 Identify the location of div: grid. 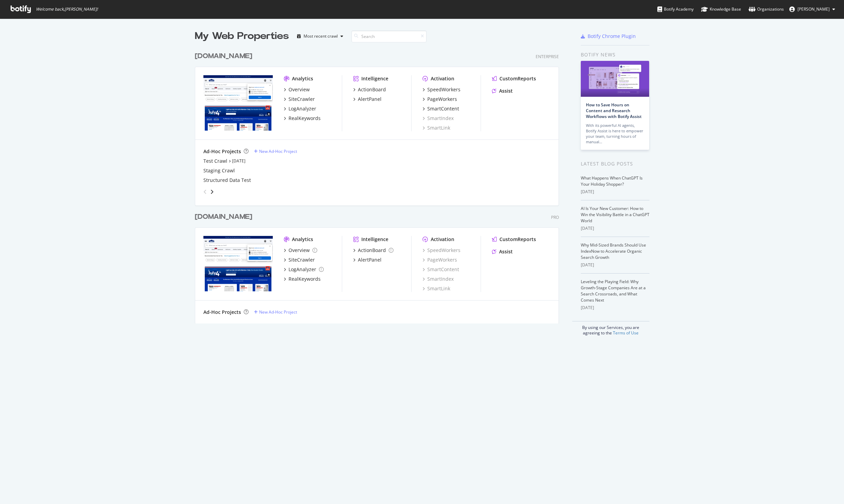
(379, 183).